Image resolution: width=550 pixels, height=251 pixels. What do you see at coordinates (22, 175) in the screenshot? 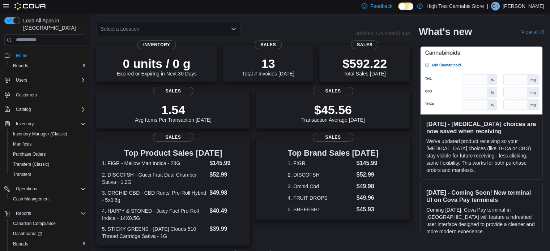
I see `a: Transfers` at bounding box center [22, 175].